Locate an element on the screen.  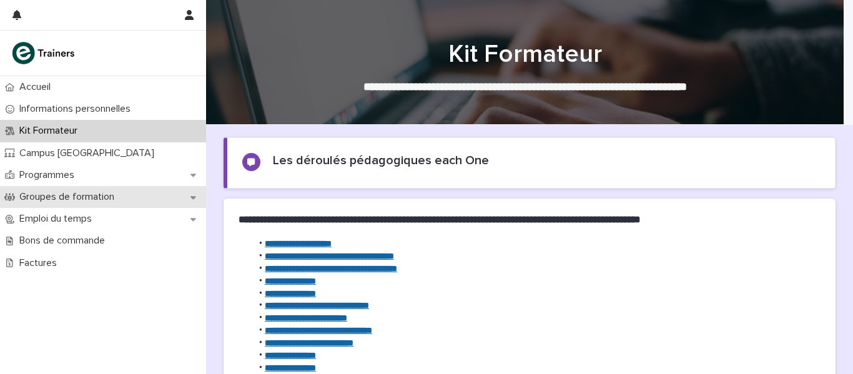
img: K0CqGN7SDeD6s4JG8KQk is located at coordinates (44, 53).